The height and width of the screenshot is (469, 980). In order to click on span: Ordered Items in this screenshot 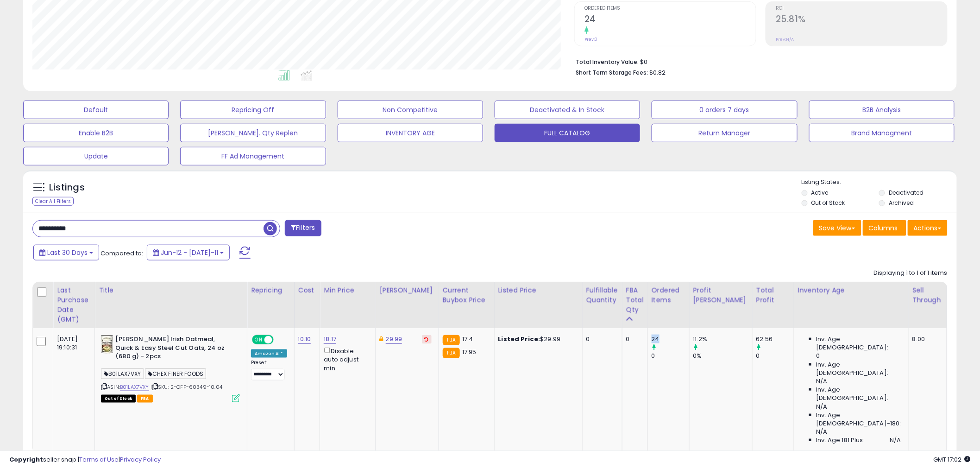, I will do `click(670, 9)`.